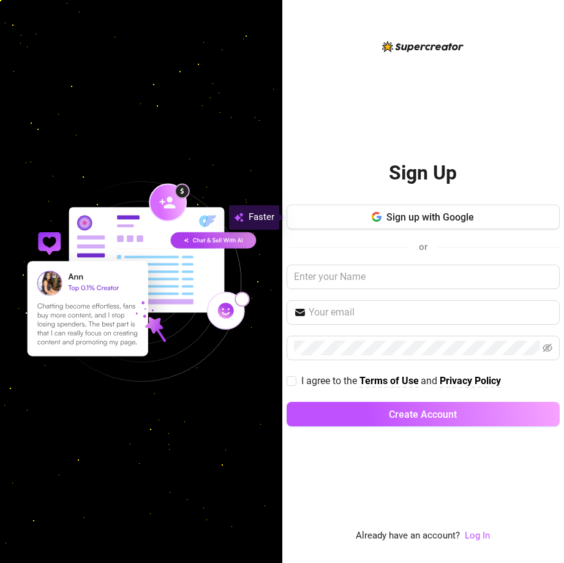 Image resolution: width=564 pixels, height=563 pixels. Describe the element at coordinates (422, 47) in the screenshot. I see `img: logo-BBDzfeDw.svg` at that location.